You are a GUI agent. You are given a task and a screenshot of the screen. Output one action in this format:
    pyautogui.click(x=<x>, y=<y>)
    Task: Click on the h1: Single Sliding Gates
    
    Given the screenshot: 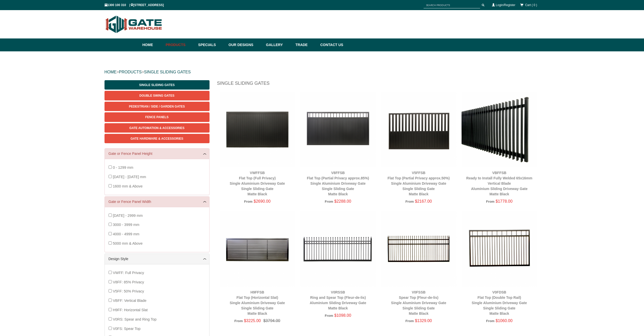 What is the action you would take?
    pyautogui.click(x=378, y=84)
    